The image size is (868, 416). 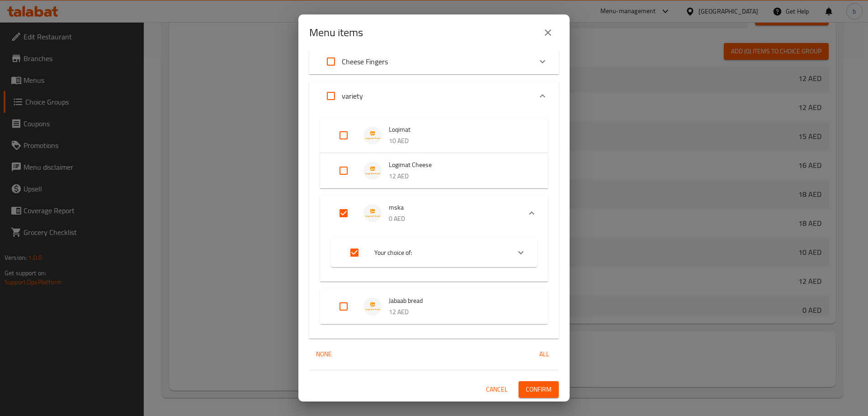 I want to click on button: None, so click(x=323, y=353).